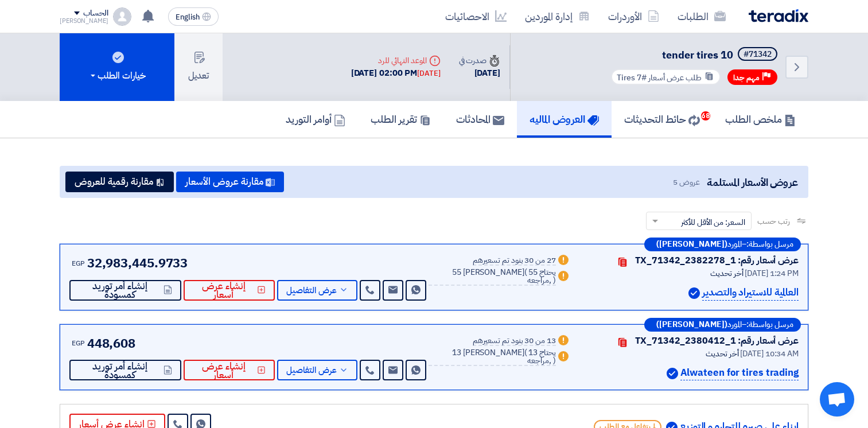 The height and width of the screenshot is (428, 868). Describe the element at coordinates (760, 120) in the screenshot. I see `a: ملخص الطلب` at that location.